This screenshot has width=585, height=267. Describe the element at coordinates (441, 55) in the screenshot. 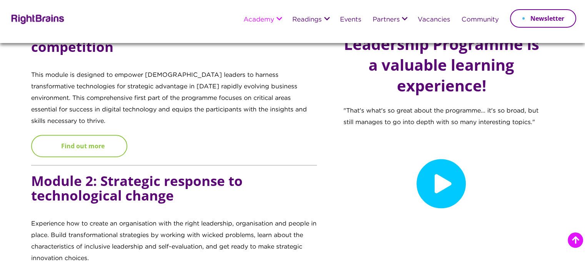

I see `h2: Here's why the Digital Leadership Programme is a valuable learning experience!` at that location.